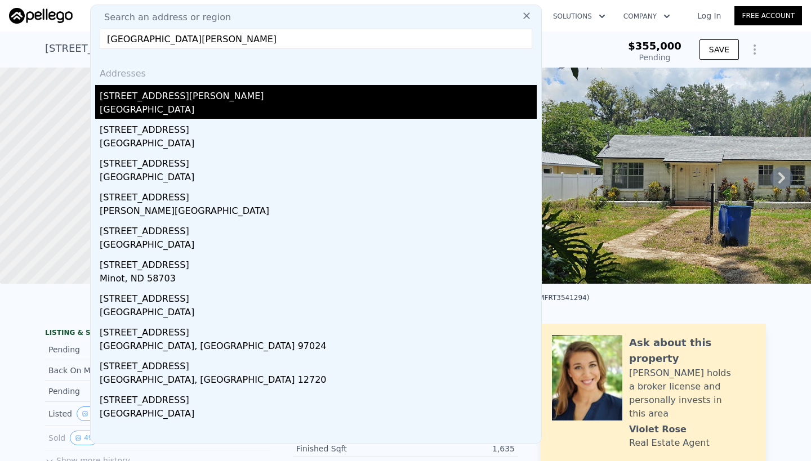 This screenshot has height=461, width=811. I want to click on div: Addresses, so click(316, 71).